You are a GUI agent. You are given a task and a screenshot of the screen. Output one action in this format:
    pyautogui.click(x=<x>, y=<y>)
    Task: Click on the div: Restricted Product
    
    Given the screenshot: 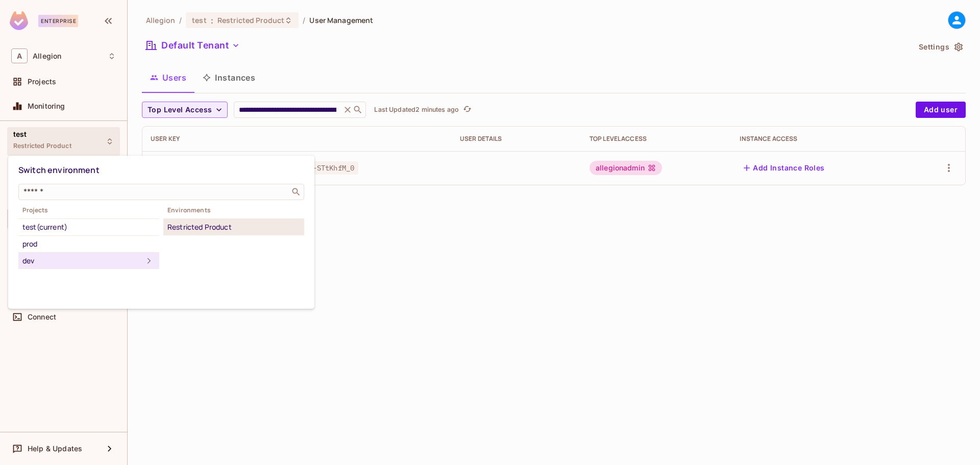 What is the action you would take?
    pyautogui.click(x=234, y=227)
    